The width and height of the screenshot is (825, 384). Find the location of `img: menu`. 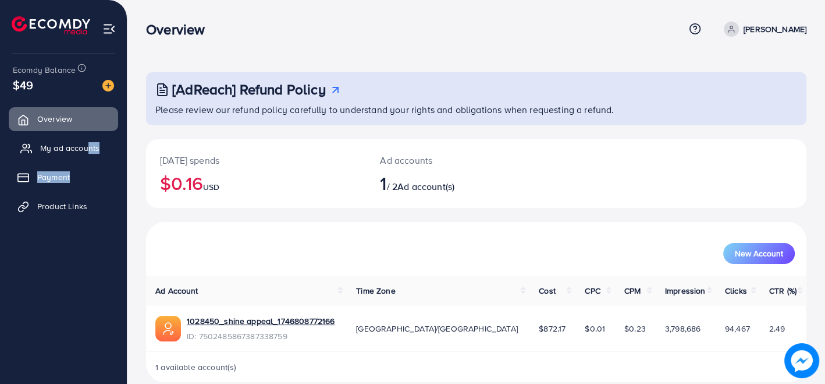

img: menu is located at coordinates (109, 29).